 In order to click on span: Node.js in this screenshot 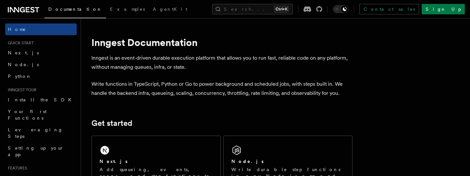, I will do `click(23, 65)`.